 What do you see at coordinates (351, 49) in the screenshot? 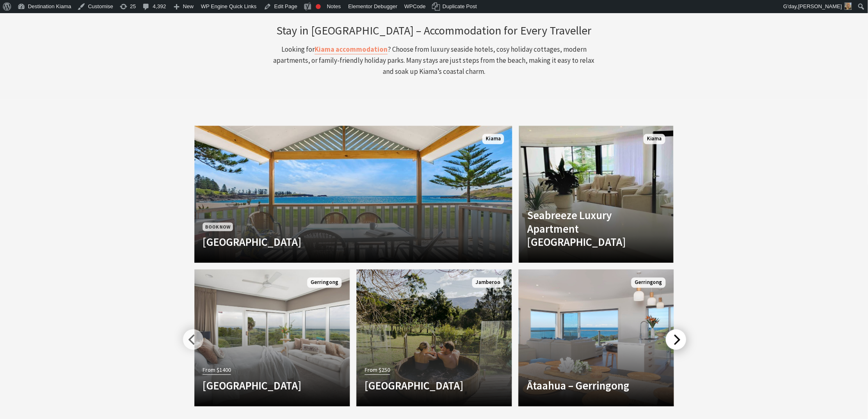
I see `a: Kiama accommodation` at bounding box center [351, 49].